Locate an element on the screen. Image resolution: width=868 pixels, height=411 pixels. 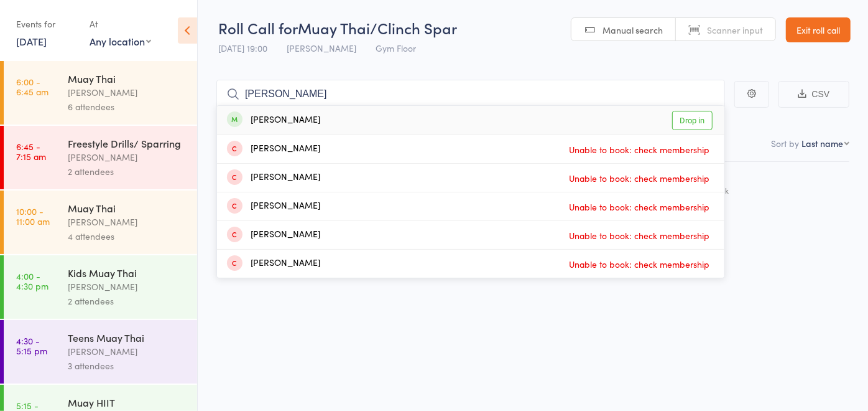
div: At is located at coordinates (120, 24).